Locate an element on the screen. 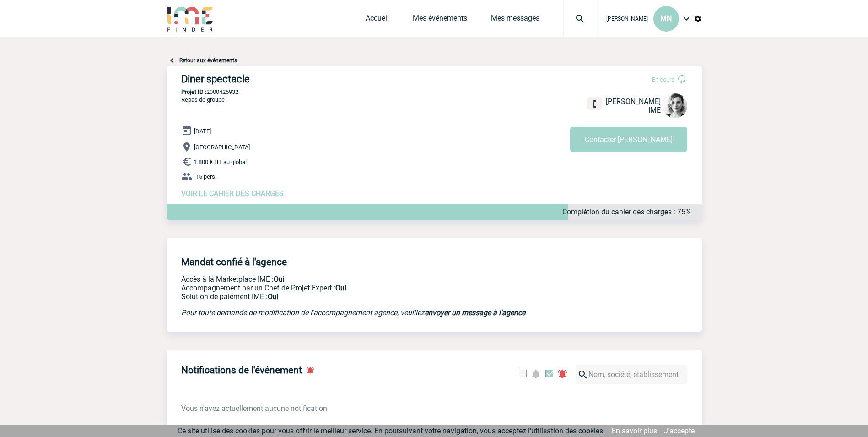  a: Mes événements is located at coordinates (440, 20).